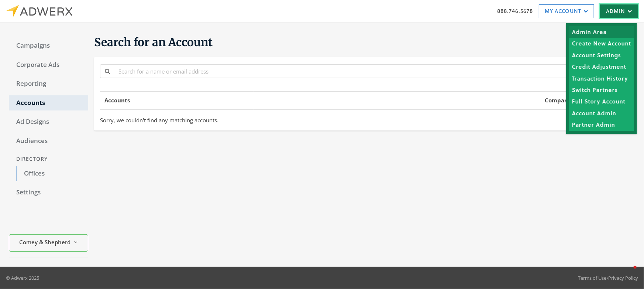 The width and height of the screenshot is (644, 289). I want to click on th: Company Access Level, so click(452, 101).